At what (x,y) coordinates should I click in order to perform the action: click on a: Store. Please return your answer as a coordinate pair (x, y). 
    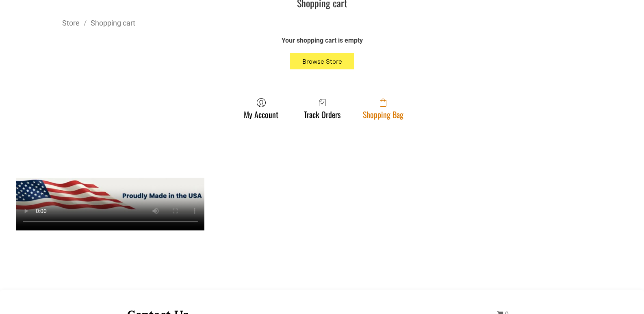
    Looking at the image, I should click on (71, 22).